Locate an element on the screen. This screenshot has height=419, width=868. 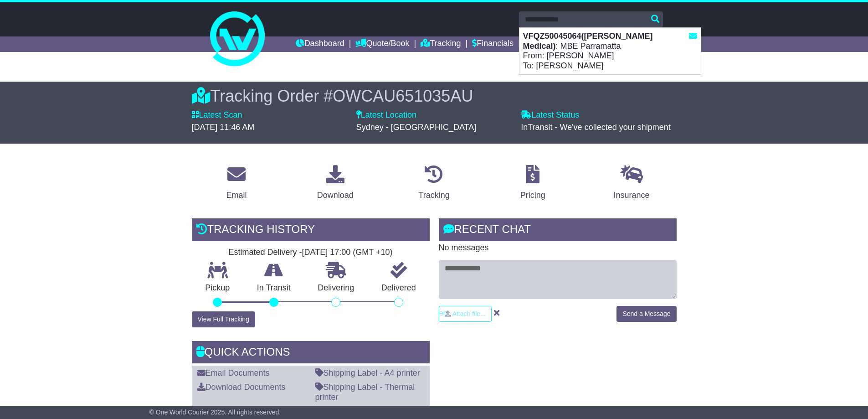
div: Download is located at coordinates (335, 195).